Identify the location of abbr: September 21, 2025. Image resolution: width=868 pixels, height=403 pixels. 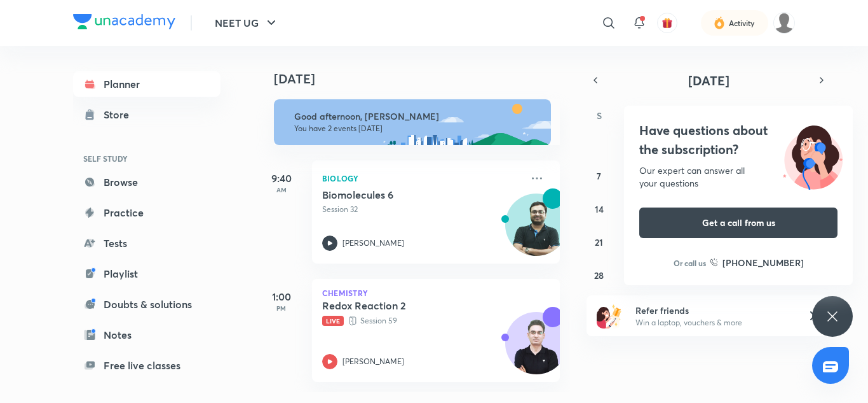
(599, 242).